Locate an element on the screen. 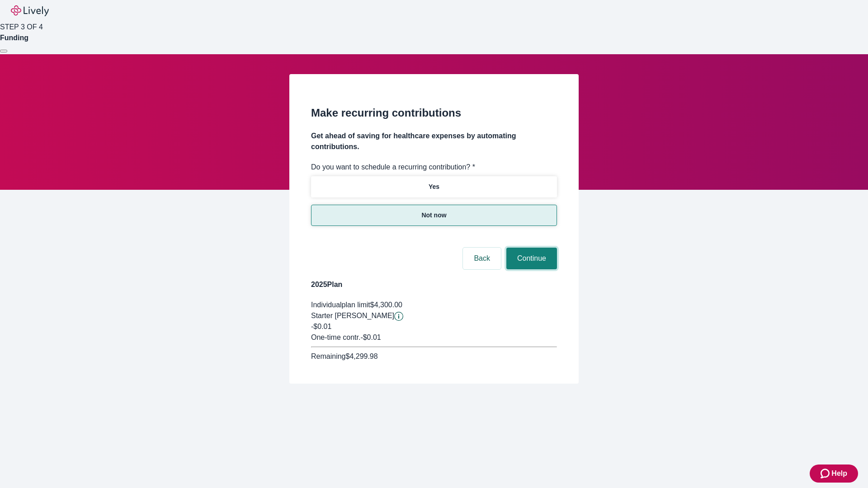 Image resolution: width=868 pixels, height=488 pixels. span: $4,299.98 is located at coordinates (361, 356).